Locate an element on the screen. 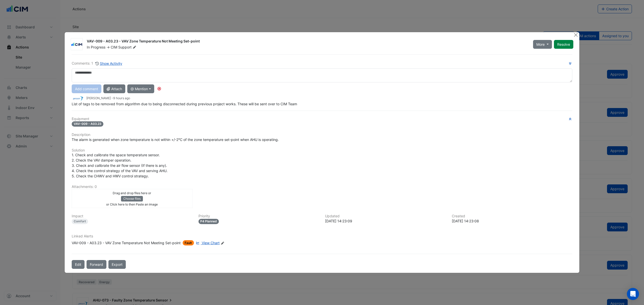  div: Tooltip anchor is located at coordinates (159, 88).